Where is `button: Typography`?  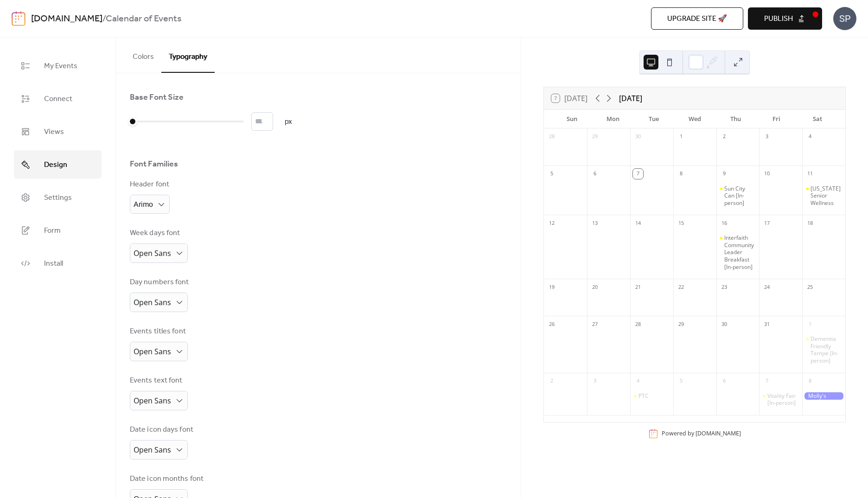 button: Typography is located at coordinates (188, 55).